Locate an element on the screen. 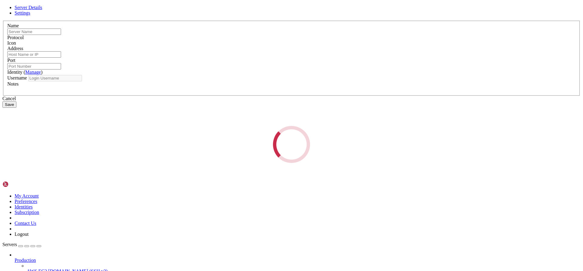  a: Logout is located at coordinates (22, 234).